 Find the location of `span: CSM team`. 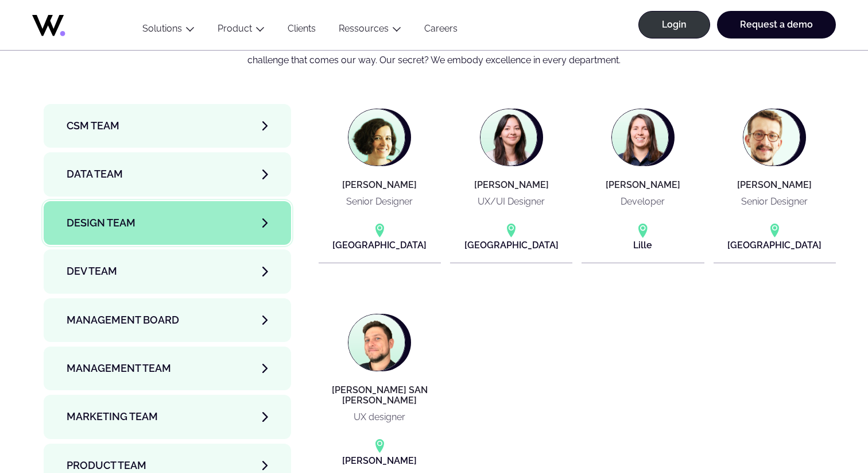

span: CSM team is located at coordinates (93, 125).